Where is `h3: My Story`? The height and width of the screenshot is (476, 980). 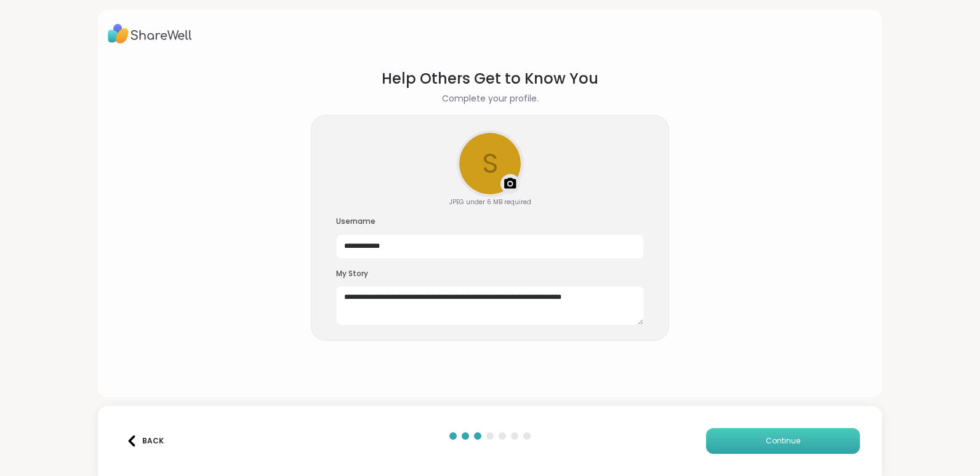
h3: My Story is located at coordinates (490, 274).